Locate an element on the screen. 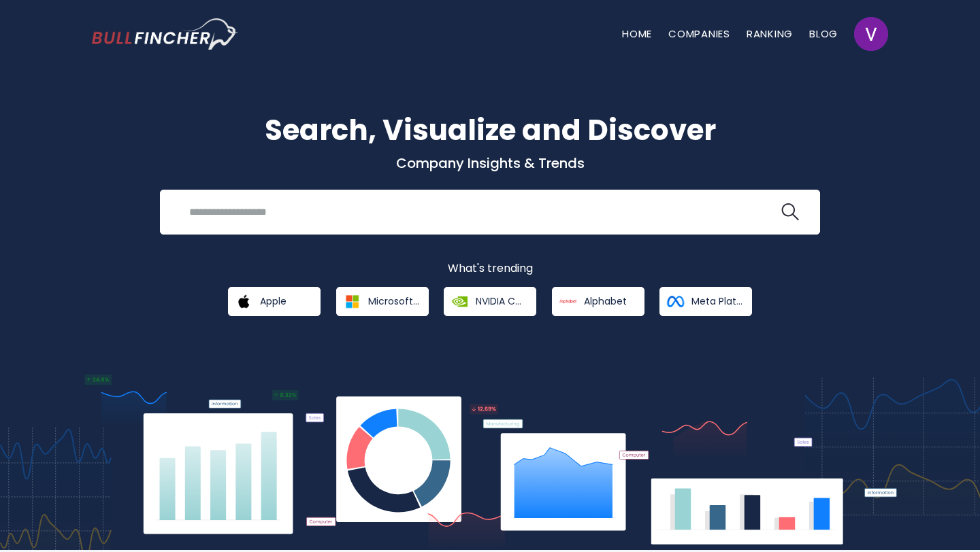  span: Apple is located at coordinates (273, 301).